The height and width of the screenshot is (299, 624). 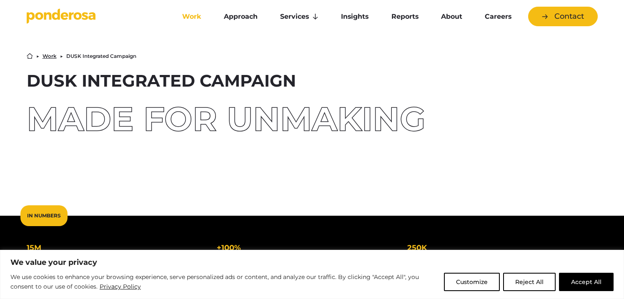 What do you see at coordinates (498, 17) in the screenshot?
I see `a: Careers` at bounding box center [498, 17].